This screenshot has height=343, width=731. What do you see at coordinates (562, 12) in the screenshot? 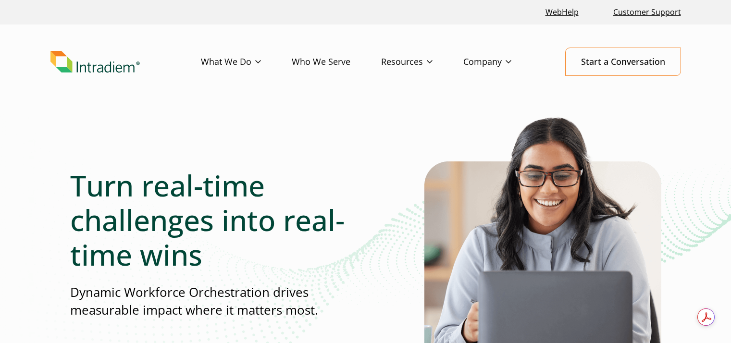
I see `a: Link opens in a new window` at bounding box center [562, 12].